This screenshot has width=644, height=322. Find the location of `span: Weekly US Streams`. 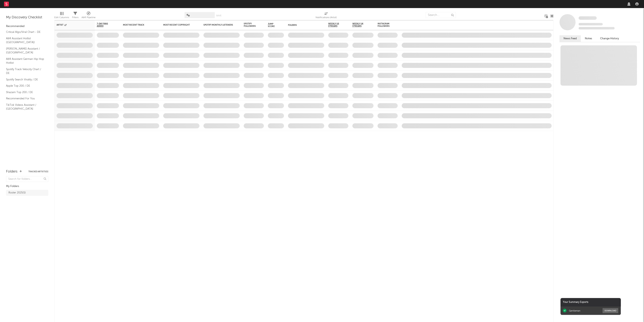

span: Weekly US Streams is located at coordinates (335, 25).